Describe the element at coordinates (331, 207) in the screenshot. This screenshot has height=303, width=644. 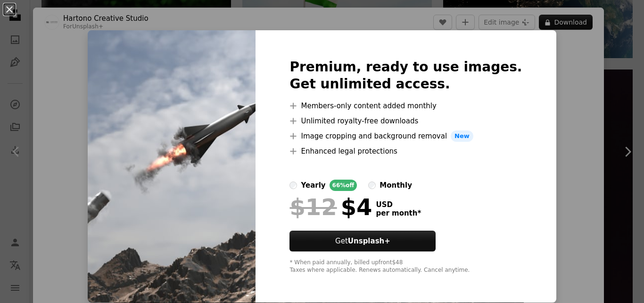
I see `div: $4` at that location.